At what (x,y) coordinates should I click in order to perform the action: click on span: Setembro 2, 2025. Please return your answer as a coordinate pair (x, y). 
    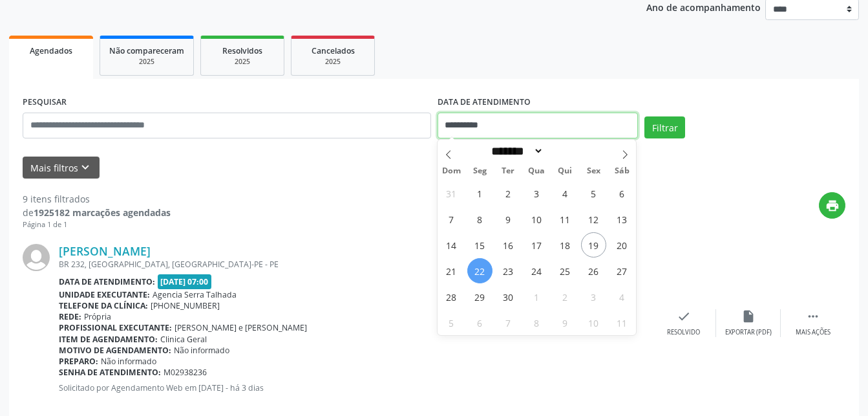
    Looking at the image, I should click on (508, 193).